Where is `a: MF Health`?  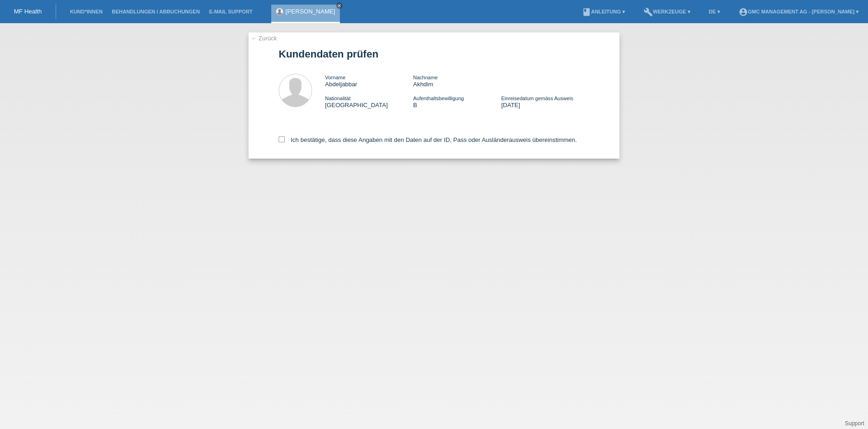 a: MF Health is located at coordinates (28, 11).